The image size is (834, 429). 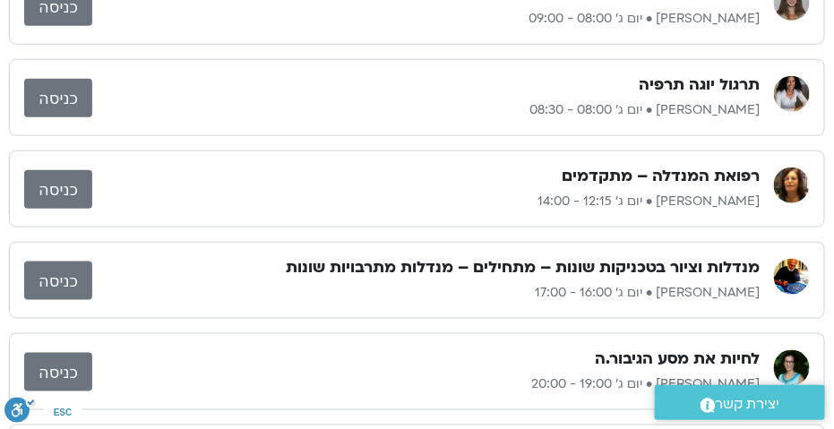 What do you see at coordinates (677, 359) in the screenshot?
I see `h3: לחיות את מסע הגיבור.ה` at bounding box center [677, 359].